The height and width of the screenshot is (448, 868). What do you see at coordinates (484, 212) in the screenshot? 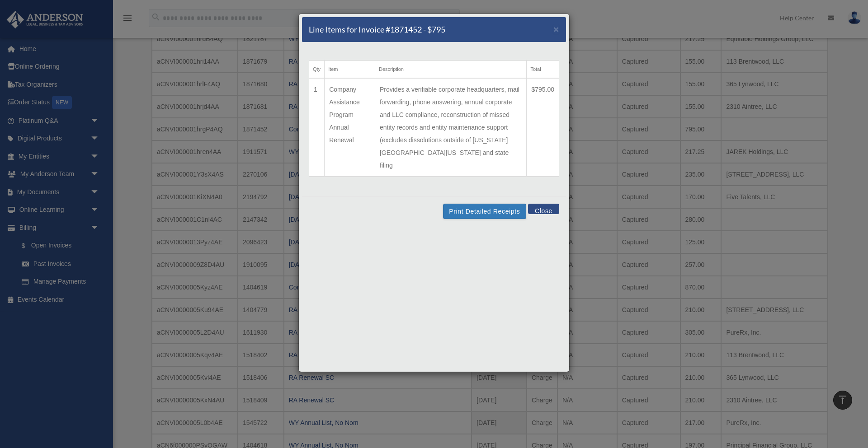
I see `button: Print Detailed Receipts` at bounding box center [484, 212].